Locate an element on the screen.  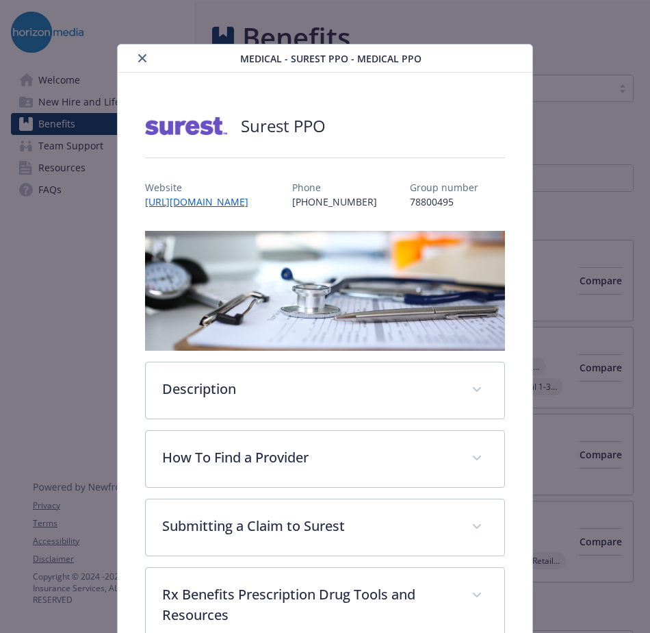
p: How To Find a Provider is located at coordinates (309, 457).